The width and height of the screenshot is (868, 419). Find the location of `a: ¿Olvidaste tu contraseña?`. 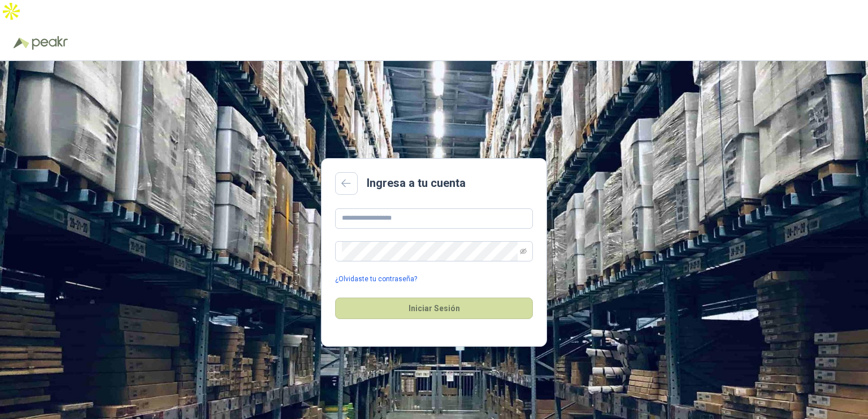

a: ¿Olvidaste tu contraseña? is located at coordinates (376, 279).